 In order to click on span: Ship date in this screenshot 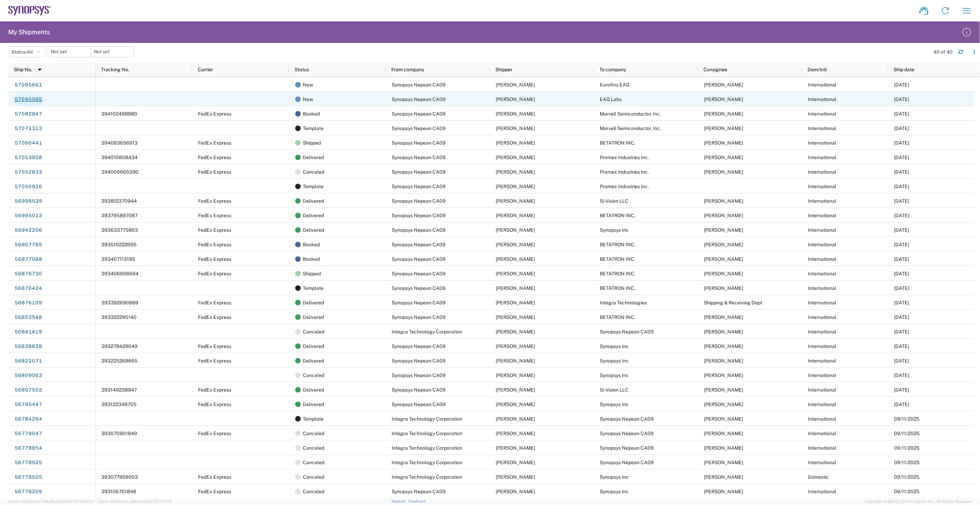, I will do `click(904, 70)`.